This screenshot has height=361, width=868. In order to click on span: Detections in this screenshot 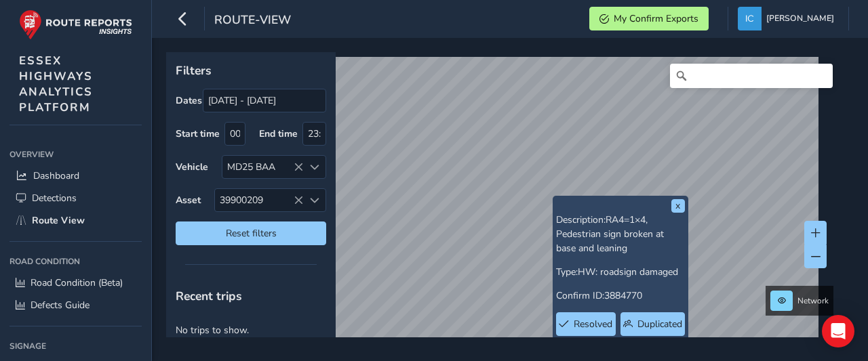, I will do `click(54, 198)`.